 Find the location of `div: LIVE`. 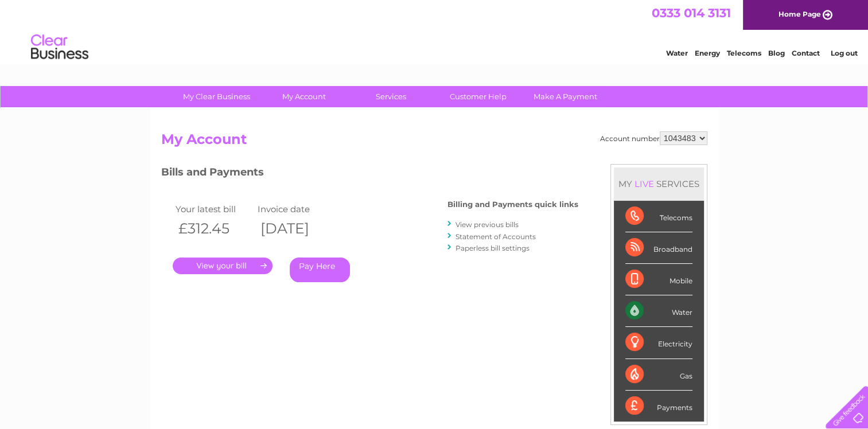

div: LIVE is located at coordinates (644, 184).